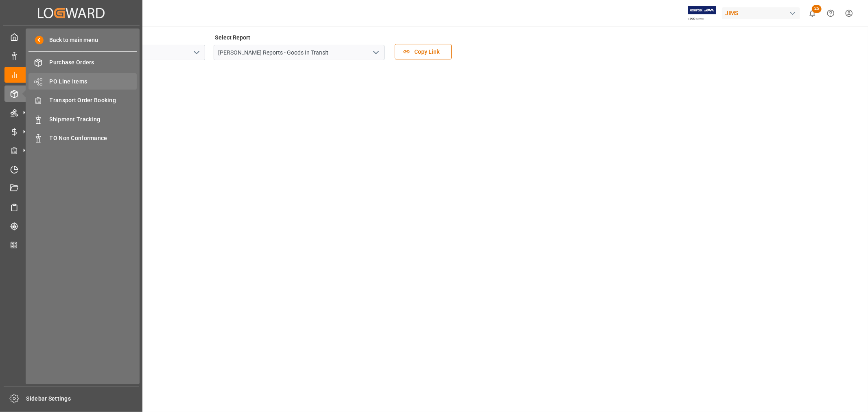 The height and width of the screenshot is (412, 868). What do you see at coordinates (831, 13) in the screenshot?
I see `button: Help Center` at bounding box center [831, 13].